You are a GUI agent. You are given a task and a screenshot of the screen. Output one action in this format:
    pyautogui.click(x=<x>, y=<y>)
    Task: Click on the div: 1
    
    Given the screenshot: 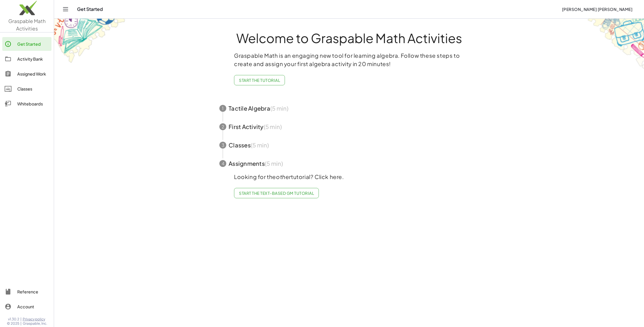 What is the action you would take?
    pyautogui.click(x=223, y=109)
    